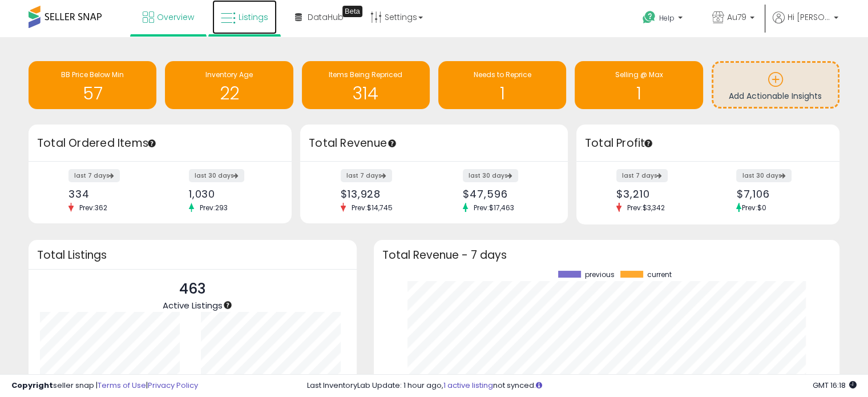 The width and height of the screenshot is (868, 397). I want to click on div: 334, so click(110, 193).